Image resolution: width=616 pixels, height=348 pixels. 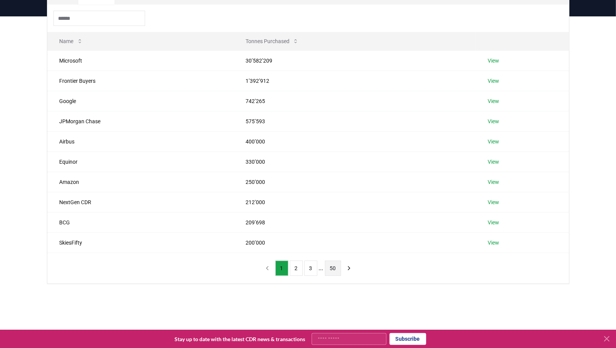 I want to click on td: 400’000, so click(x=354, y=141).